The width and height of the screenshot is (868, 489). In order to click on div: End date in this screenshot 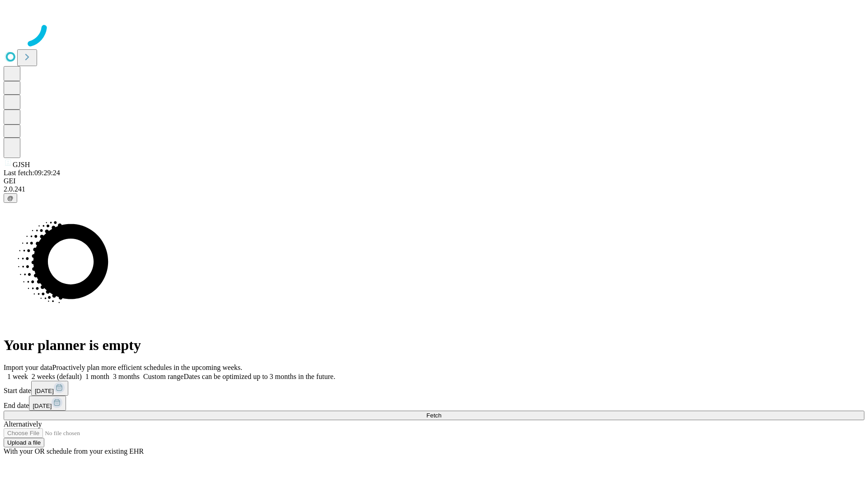, I will do `click(434, 403)`.